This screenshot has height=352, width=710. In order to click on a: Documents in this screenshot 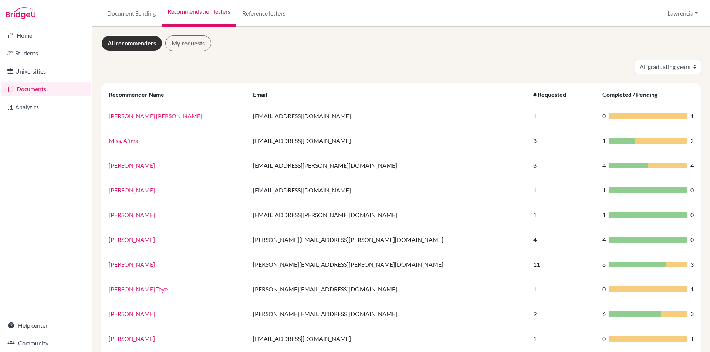, I will do `click(46, 89)`.